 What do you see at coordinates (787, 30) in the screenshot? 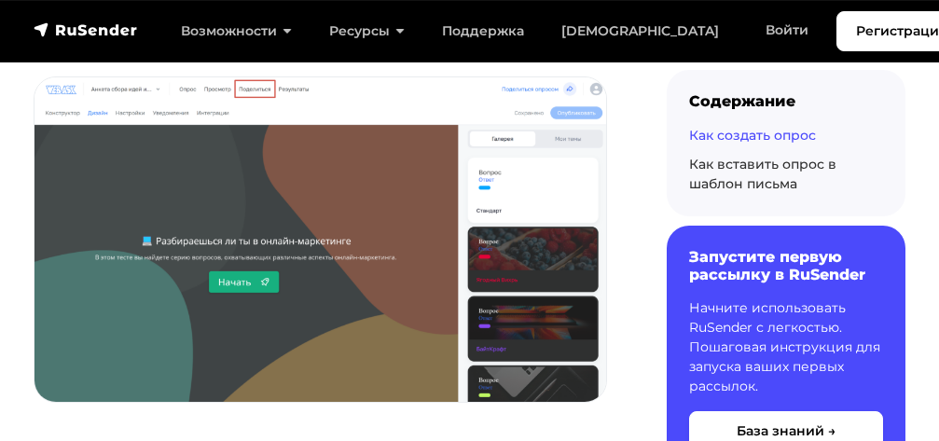
I see `a: Войти` at bounding box center [787, 30].